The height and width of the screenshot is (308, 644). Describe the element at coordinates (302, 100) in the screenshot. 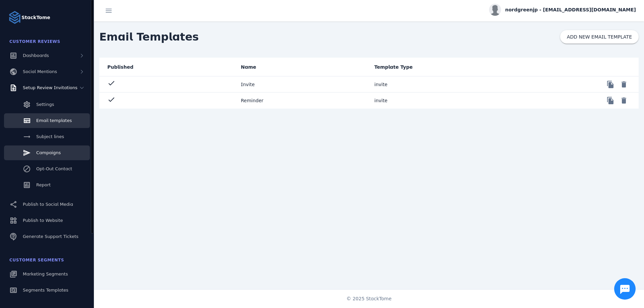

I see `mat-cell: Reminder` at that location.